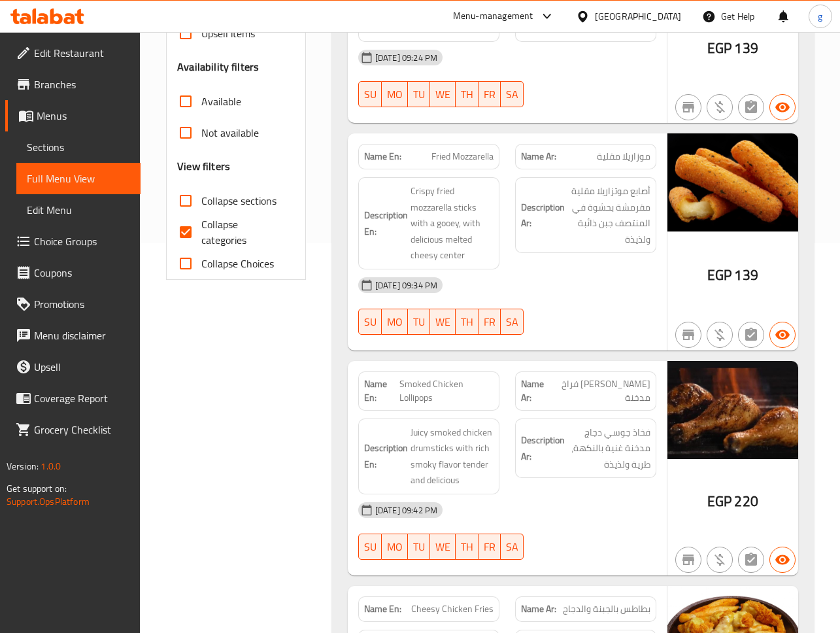 The width and height of the screenshot is (840, 633). Describe the element at coordinates (453, 609) in the screenshot. I see `span: Cheesy Chicken Fries` at that location.